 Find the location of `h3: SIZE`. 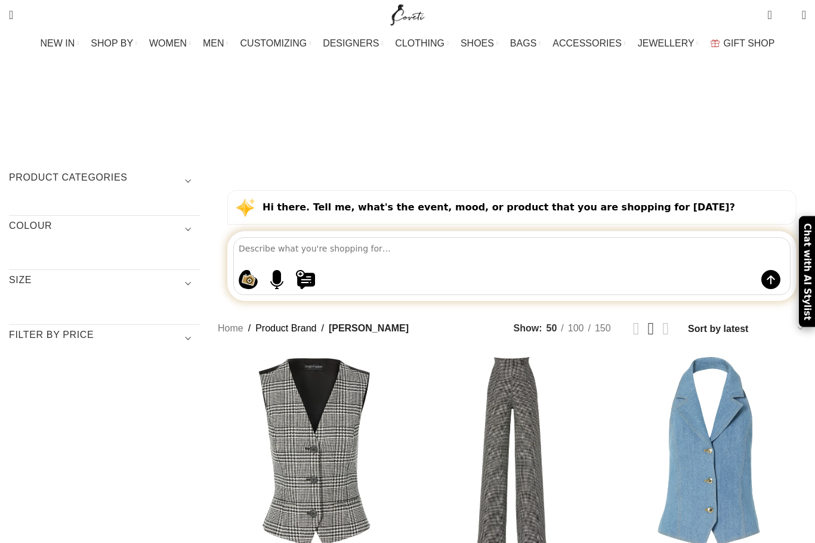

h3: SIZE is located at coordinates (104, 284).